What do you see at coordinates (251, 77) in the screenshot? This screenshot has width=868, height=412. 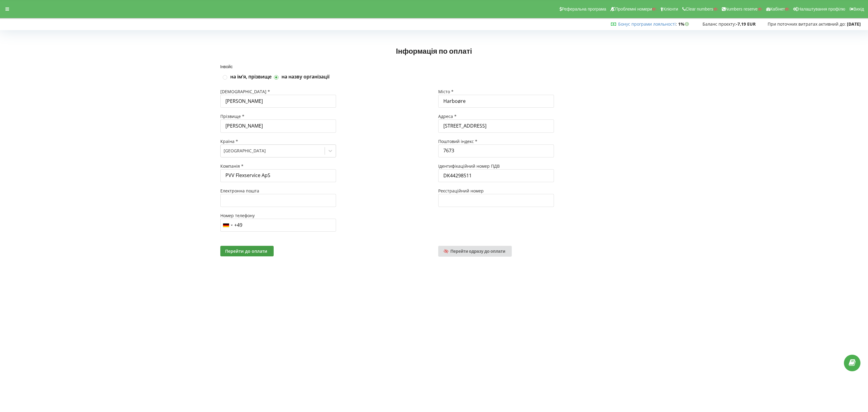 I see `label: на імʼя, прізвище` at bounding box center [251, 77].